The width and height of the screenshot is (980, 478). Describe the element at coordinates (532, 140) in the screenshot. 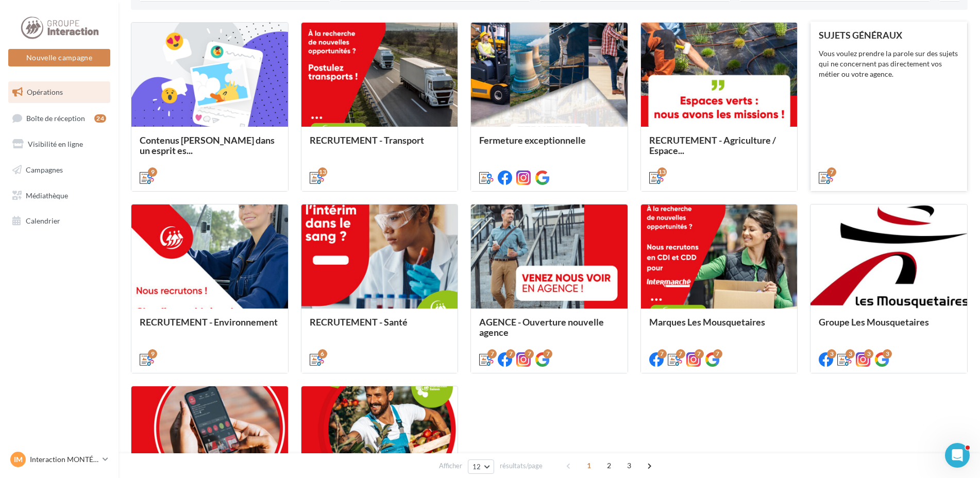

I see `span: Fermeture exceptionnelle` at that location.